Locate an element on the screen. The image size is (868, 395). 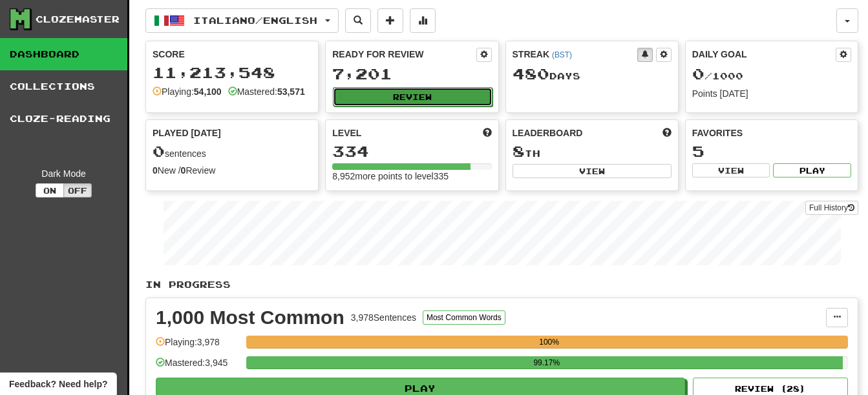
div: 99.17% is located at coordinates (546, 363).